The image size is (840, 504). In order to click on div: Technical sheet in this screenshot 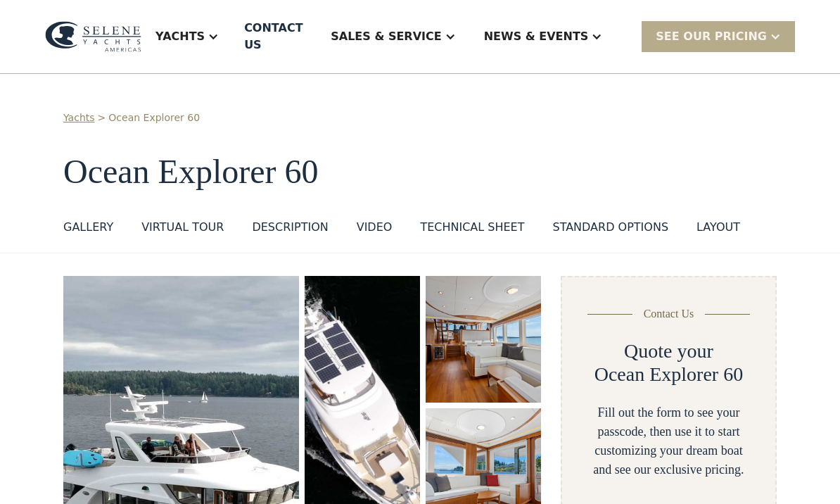, I will do `click(472, 227)`.